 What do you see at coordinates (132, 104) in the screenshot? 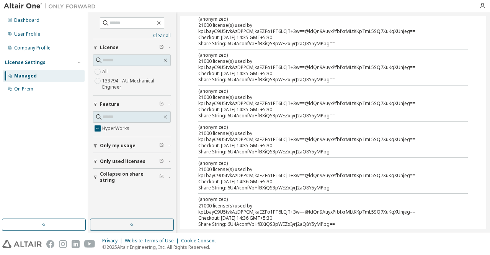
I see `button: Feature` at bounding box center [132, 104].